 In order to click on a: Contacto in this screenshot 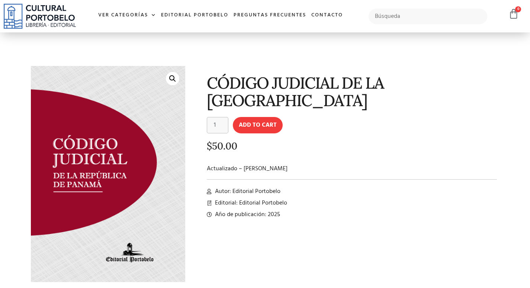, I will do `click(327, 15)`.